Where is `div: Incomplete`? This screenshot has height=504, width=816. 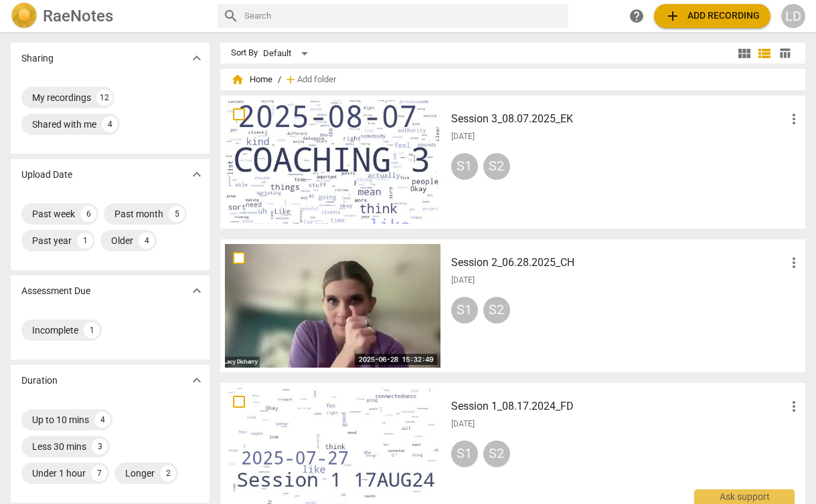
div: Incomplete is located at coordinates (55, 330).